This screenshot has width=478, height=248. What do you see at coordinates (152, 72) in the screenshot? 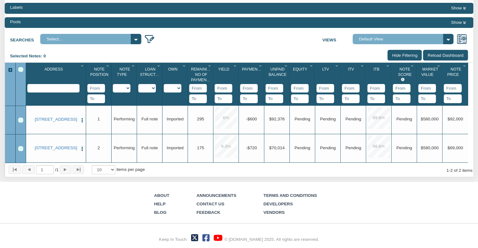
I see `span: Loan Structure` at bounding box center [152, 72].